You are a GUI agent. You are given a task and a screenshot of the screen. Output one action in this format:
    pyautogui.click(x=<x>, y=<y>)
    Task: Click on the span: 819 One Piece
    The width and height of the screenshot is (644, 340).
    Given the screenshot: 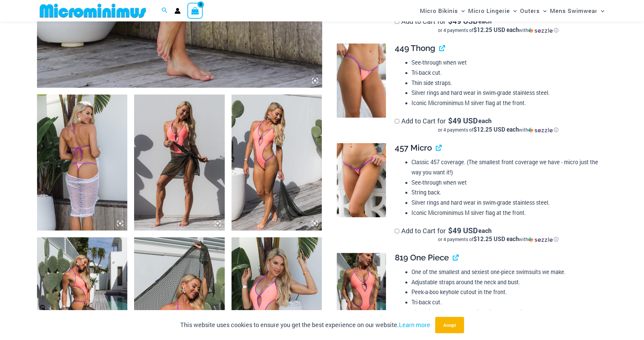 What is the action you would take?
    pyautogui.click(x=422, y=257)
    